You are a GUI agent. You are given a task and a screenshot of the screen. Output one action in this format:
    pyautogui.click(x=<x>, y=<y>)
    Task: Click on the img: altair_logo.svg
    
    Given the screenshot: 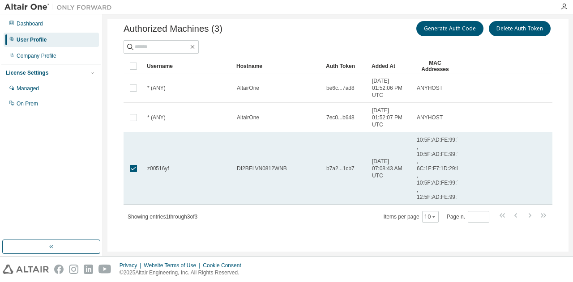 What is the action you would take?
    pyautogui.click(x=26, y=269)
    